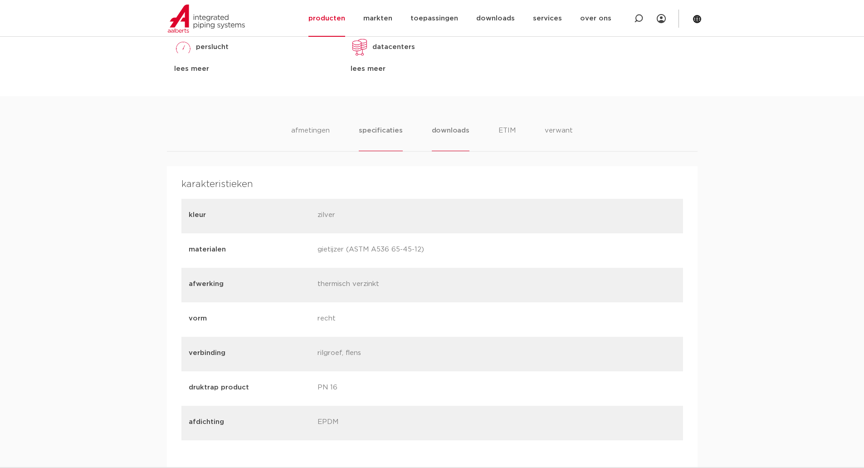 The image size is (864, 468). I want to click on li: downloads, so click(451, 138).